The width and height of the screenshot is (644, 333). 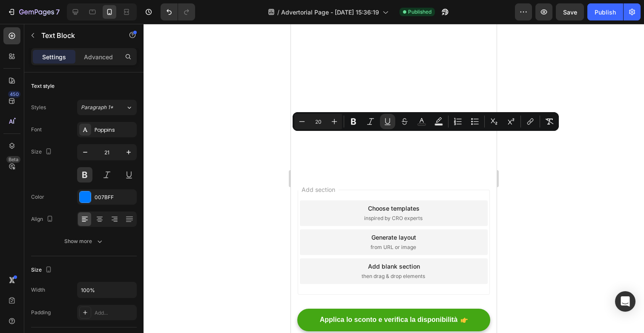 I want to click on div: Choose templates, so click(x=103, y=184).